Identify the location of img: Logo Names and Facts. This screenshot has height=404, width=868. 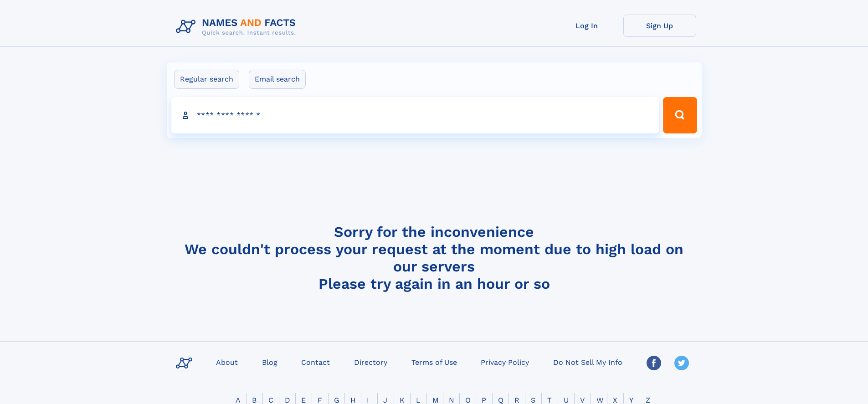
(238, 27).